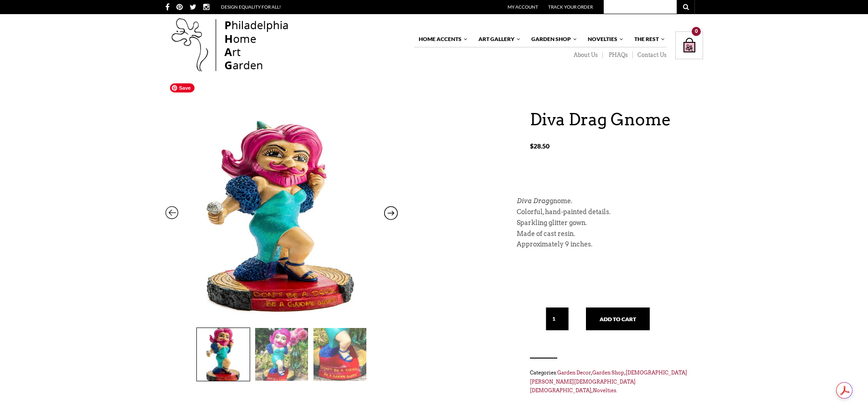  Describe the element at coordinates (617, 381) in the screenshot. I see `span: Categories: , , , .` at that location.